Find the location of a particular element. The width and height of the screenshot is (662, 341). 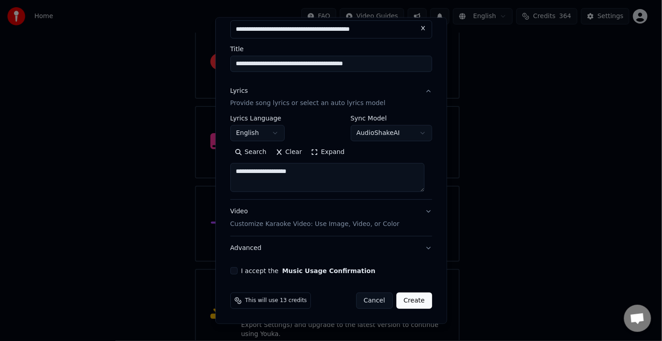

p: Customize Karaoke Video: Use Image, Video, or Color is located at coordinates (315, 224).